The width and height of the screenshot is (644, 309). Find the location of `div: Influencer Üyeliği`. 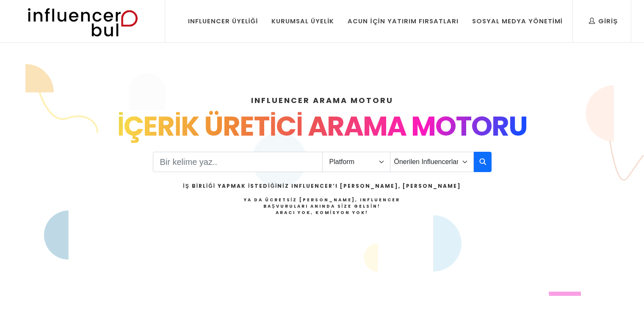

div: Influencer Üyeliği is located at coordinates (223, 21).